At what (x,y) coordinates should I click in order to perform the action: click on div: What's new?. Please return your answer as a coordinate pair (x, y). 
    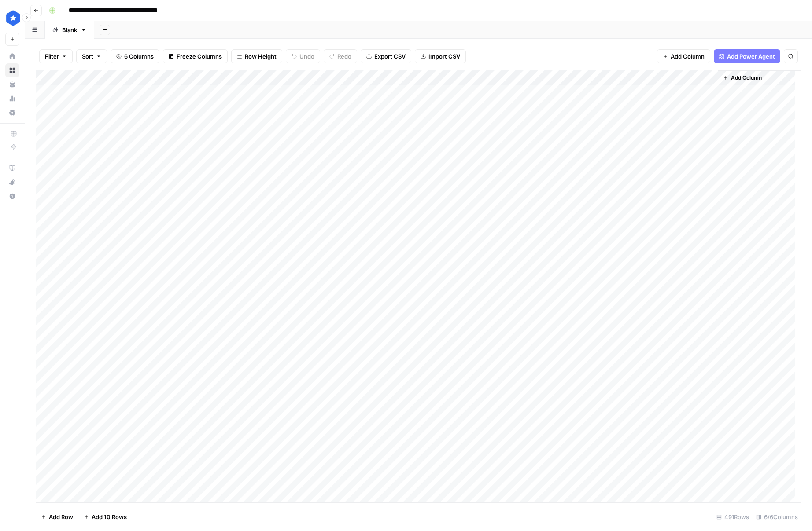
    Looking at the image, I should click on (12, 182).